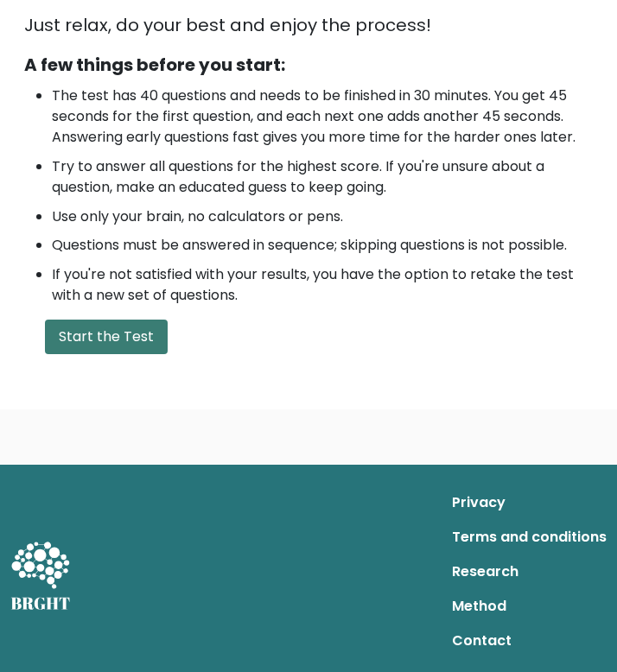 Image resolution: width=617 pixels, height=672 pixels. I want to click on a: Privacy, so click(529, 502).